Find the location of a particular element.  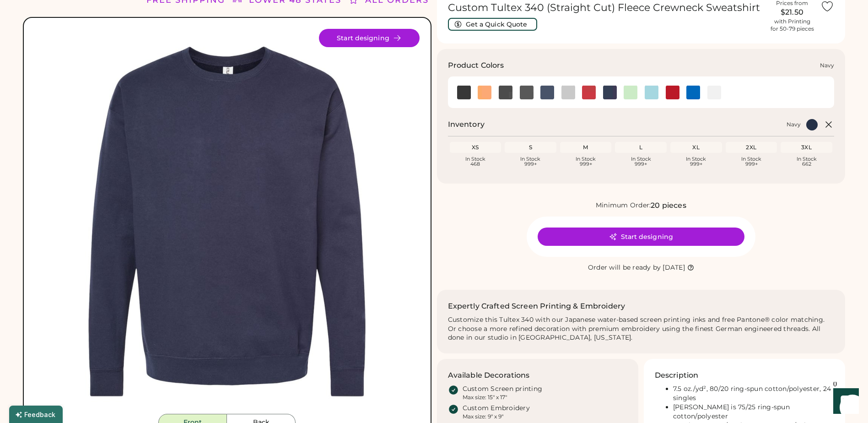

img: Royal Swatch Image is located at coordinates (693, 92).